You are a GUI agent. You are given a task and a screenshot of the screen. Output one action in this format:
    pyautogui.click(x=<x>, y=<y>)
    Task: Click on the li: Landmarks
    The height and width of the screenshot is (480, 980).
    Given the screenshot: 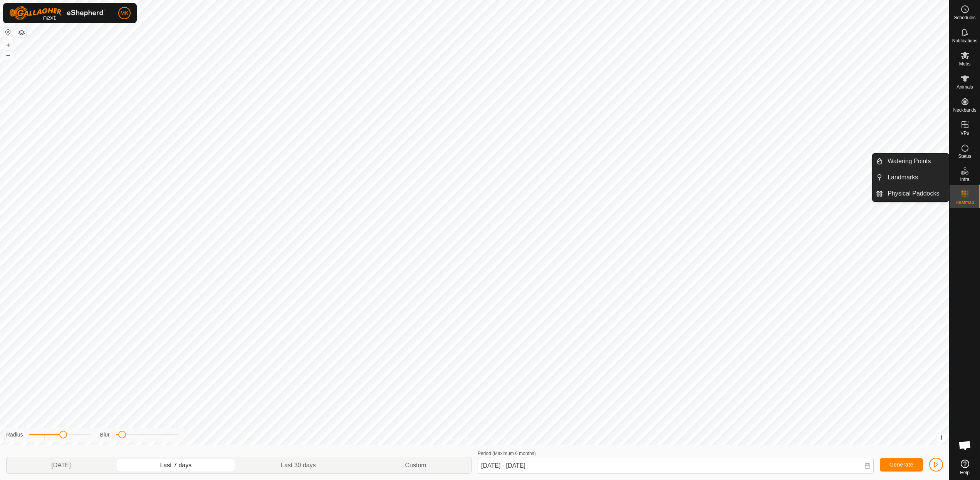 What is the action you would take?
    pyautogui.click(x=911, y=178)
    